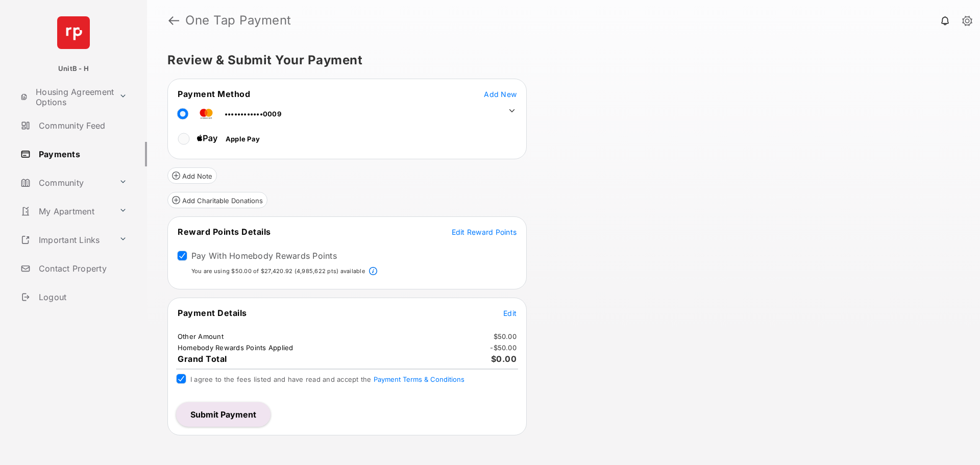 Image resolution: width=980 pixels, height=465 pixels. What do you see at coordinates (264, 256) in the screenshot?
I see `label: Pay With Homebody Rewards Points` at bounding box center [264, 256].